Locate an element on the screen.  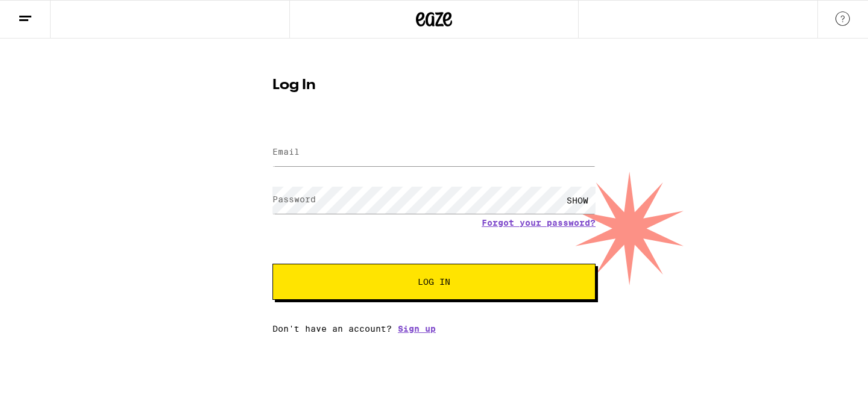
input: Email is located at coordinates (434, 152).